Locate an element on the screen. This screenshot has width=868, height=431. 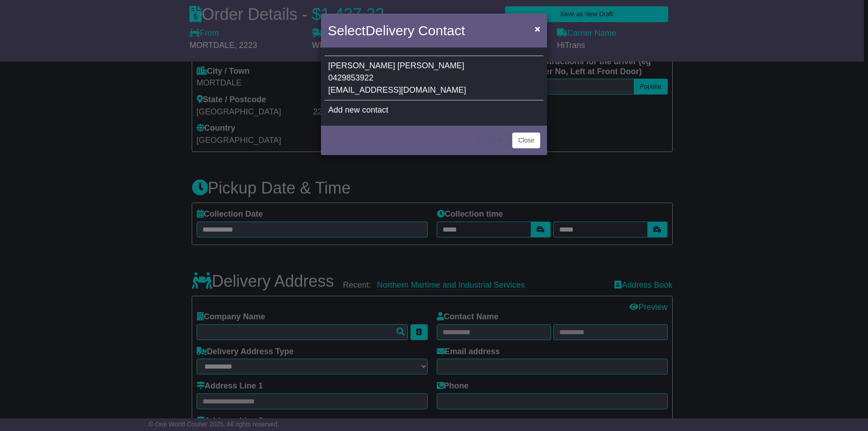
span: Contact is located at coordinates (441, 30).